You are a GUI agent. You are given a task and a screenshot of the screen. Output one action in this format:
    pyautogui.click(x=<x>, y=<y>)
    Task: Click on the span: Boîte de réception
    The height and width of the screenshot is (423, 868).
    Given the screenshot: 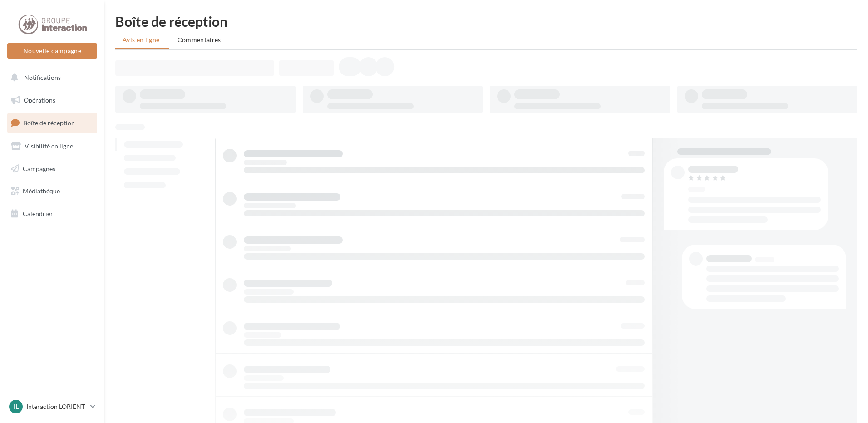 What is the action you would take?
    pyautogui.click(x=49, y=122)
    